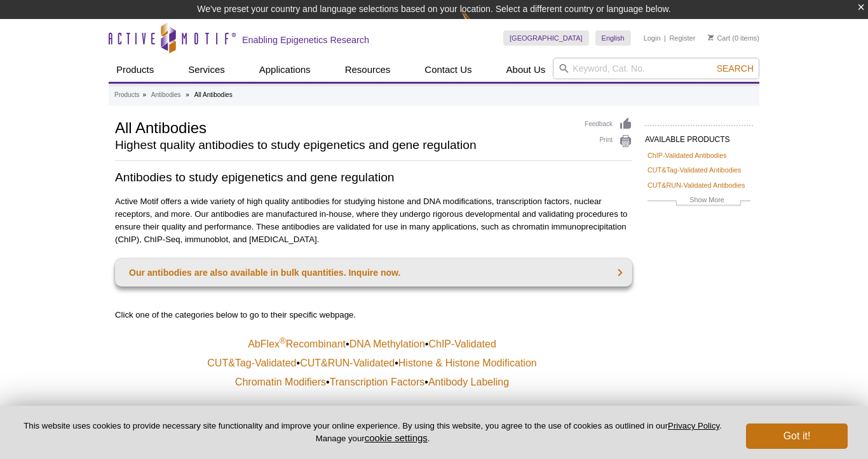  I want to click on a: DNA Methylation, so click(386, 345).